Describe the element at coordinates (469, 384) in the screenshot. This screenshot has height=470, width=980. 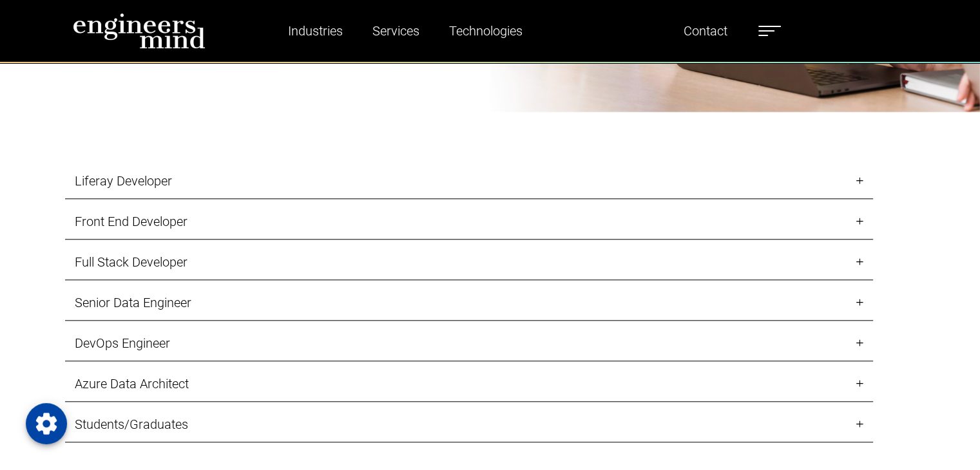
I see `a: Azure Data Architect` at that location.